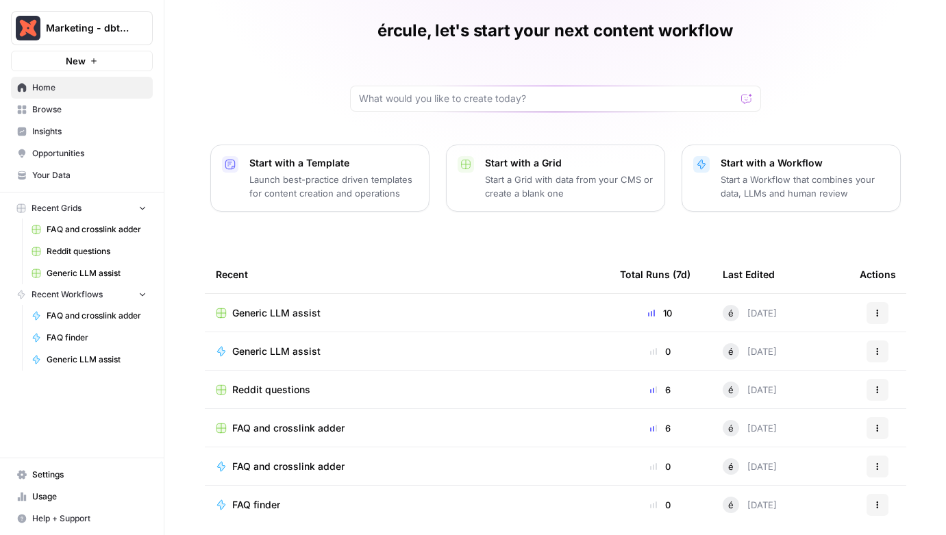 The image size is (946, 535). I want to click on span: Insights, so click(89, 131).